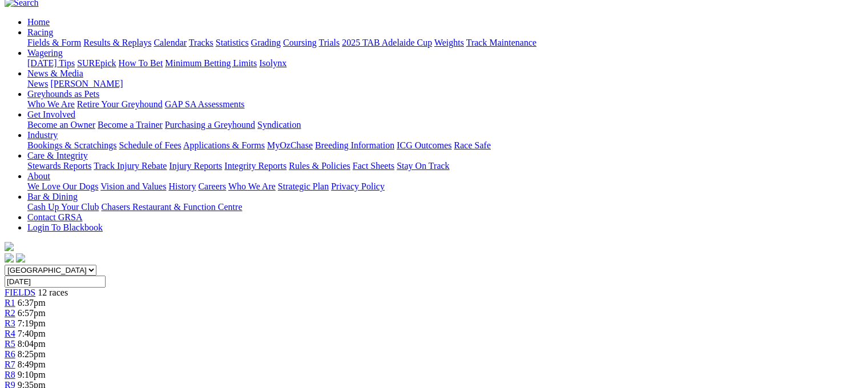 Image resolution: width=868 pixels, height=388 pixels. What do you see at coordinates (63, 93) in the screenshot?
I see `a: Greyhounds as Pets` at bounding box center [63, 93].